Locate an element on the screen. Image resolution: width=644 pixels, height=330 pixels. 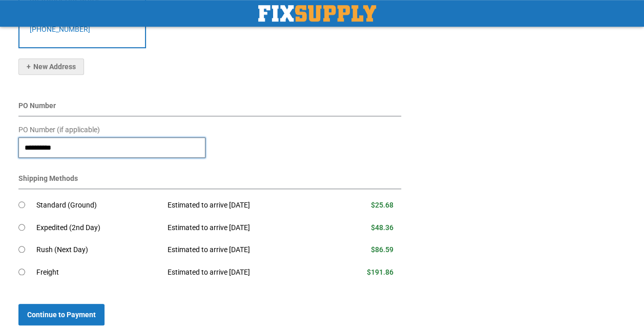
img: Fix Industrial Supply is located at coordinates (317, 13).